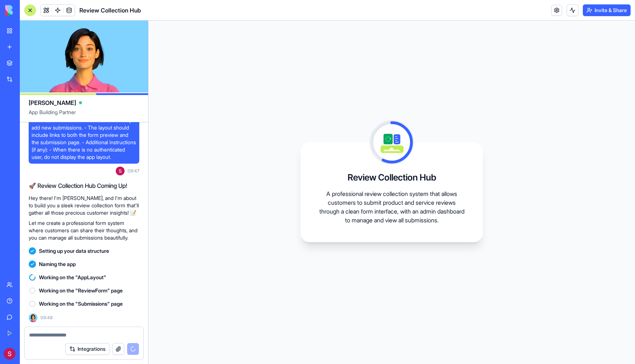  I want to click on p: A professional review collection system that allows customers to submit product and service revie..., so click(392, 207).